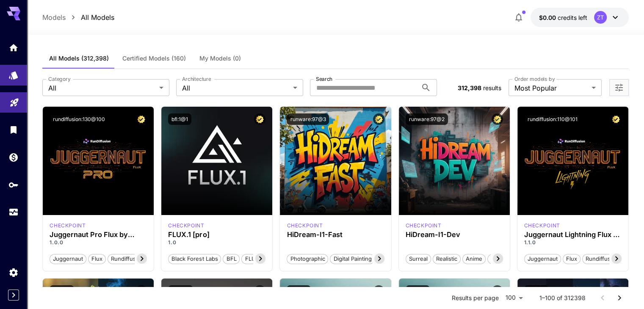 The width and height of the screenshot is (644, 309). Describe the element at coordinates (573, 243) in the screenshot. I see `p: 1.1.0` at that location.